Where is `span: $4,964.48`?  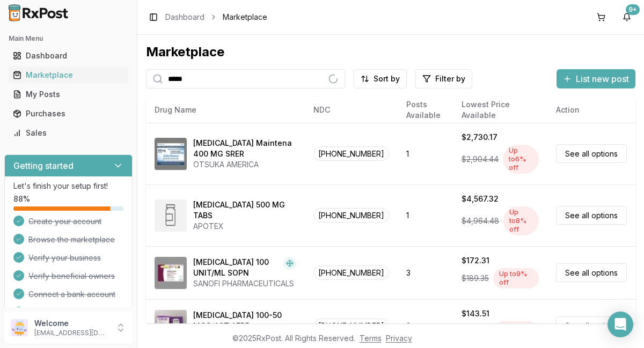
span: $4,964.48 is located at coordinates (480, 221).